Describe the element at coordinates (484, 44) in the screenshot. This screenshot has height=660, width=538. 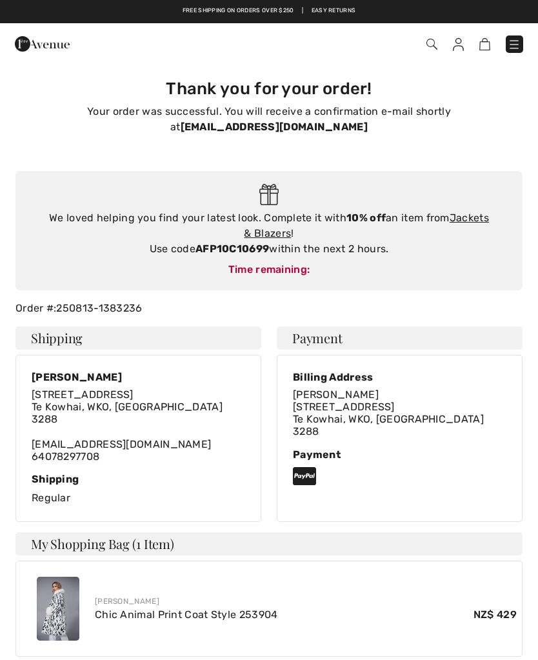
I see `img: Shopping Bag` at that location.